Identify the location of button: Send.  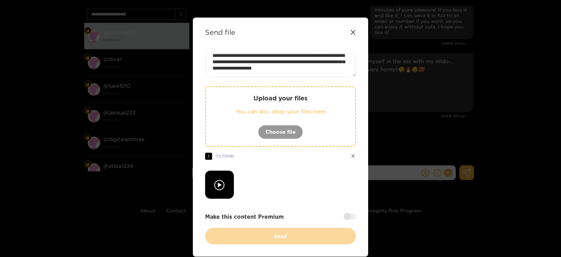
(280, 236).